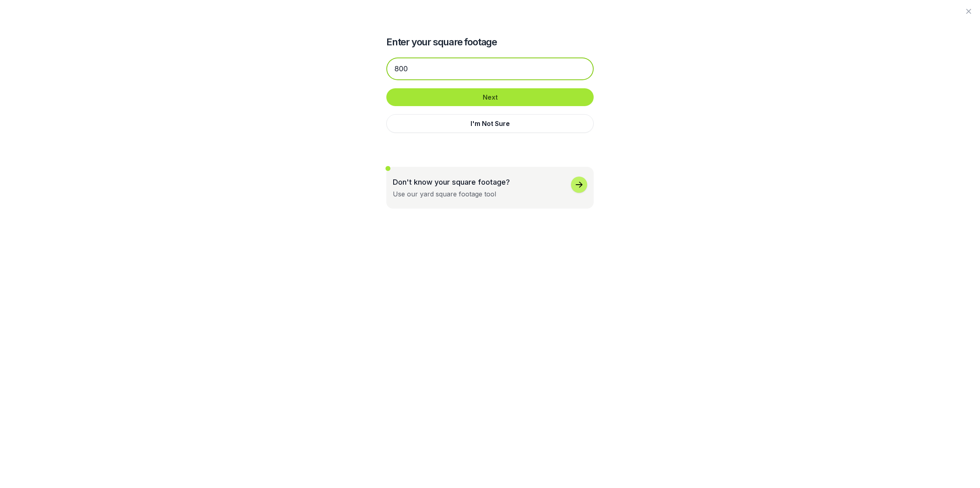 Image resolution: width=980 pixels, height=488 pixels. Describe the element at coordinates (451, 182) in the screenshot. I see `p: Don't know your square footage?` at that location.